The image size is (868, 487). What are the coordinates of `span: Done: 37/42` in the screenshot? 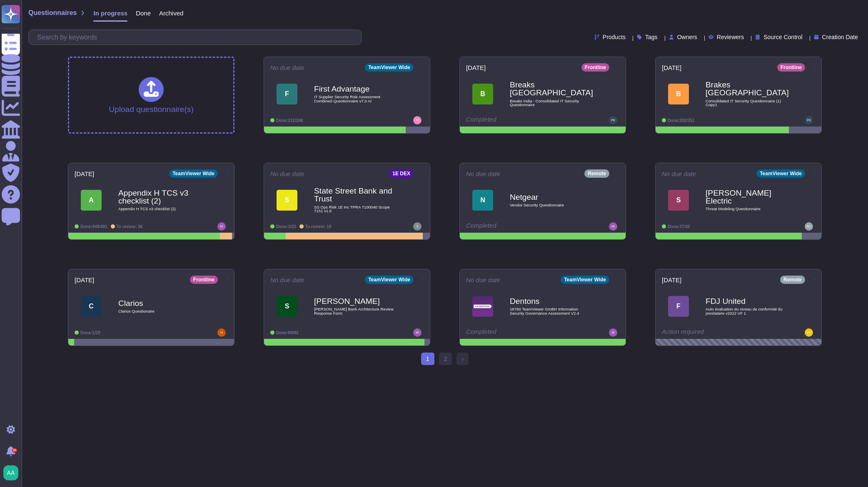 It's located at (679, 226).